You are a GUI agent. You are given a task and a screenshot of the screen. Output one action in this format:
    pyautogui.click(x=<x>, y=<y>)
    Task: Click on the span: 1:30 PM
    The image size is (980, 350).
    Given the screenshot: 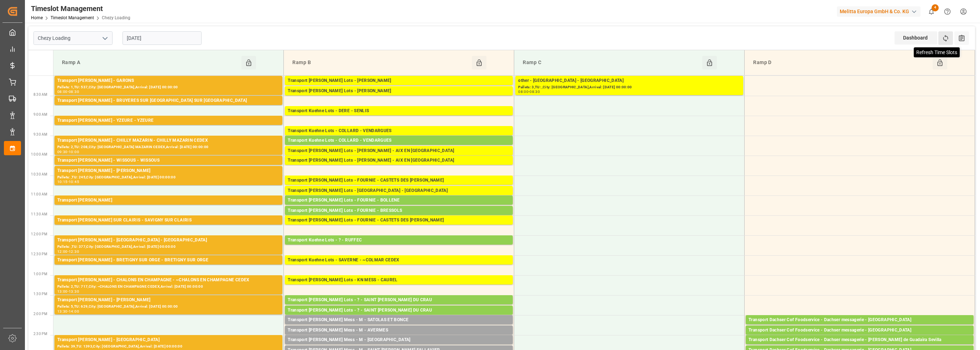 What is the action you would take?
    pyautogui.click(x=41, y=294)
    